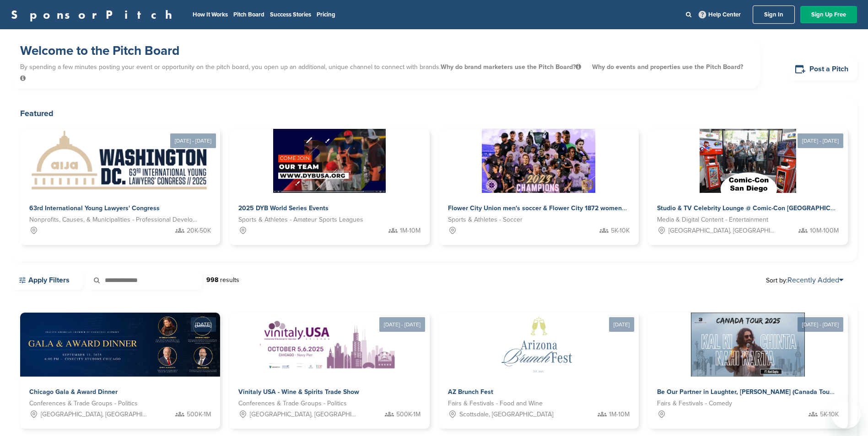 This screenshot has width=868, height=436. What do you see at coordinates (94, 208) in the screenshot?
I see `span: 63rd International Young Lawyers' Congress` at bounding box center [94, 208].